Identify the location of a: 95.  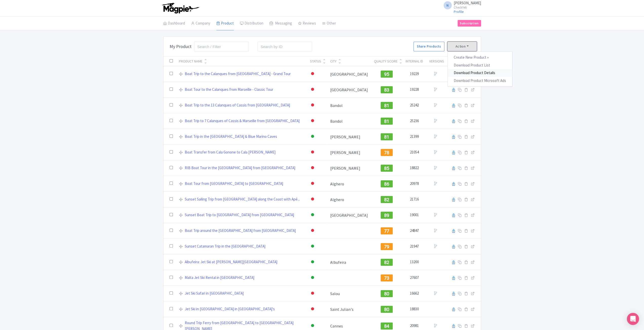
(387, 73).